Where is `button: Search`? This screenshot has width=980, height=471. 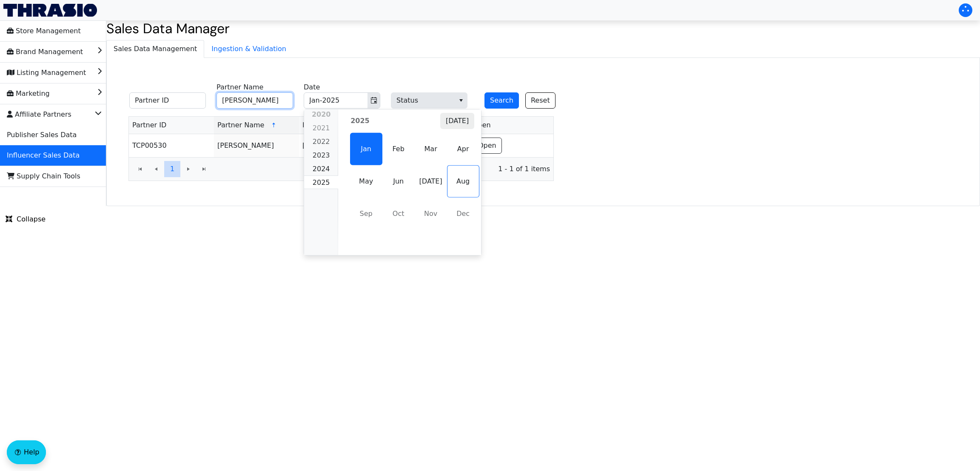
button: Search is located at coordinates (502, 101).